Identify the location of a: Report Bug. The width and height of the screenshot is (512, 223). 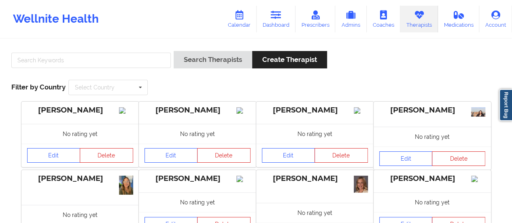
(506, 105).